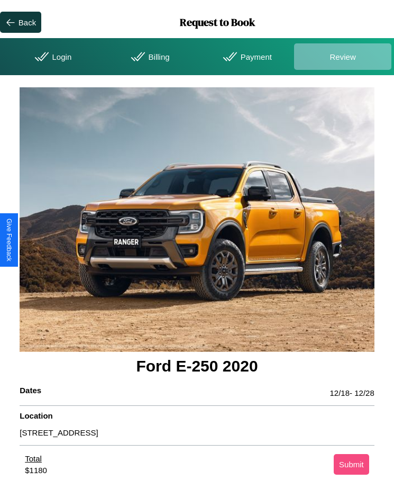  What do you see at coordinates (36, 470) in the screenshot?
I see `div: $ 1180` at bounding box center [36, 470].